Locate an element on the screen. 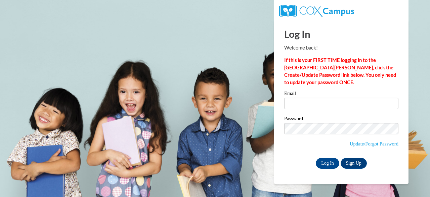 This screenshot has height=197, width=430. img: COX Campus is located at coordinates (317, 11).